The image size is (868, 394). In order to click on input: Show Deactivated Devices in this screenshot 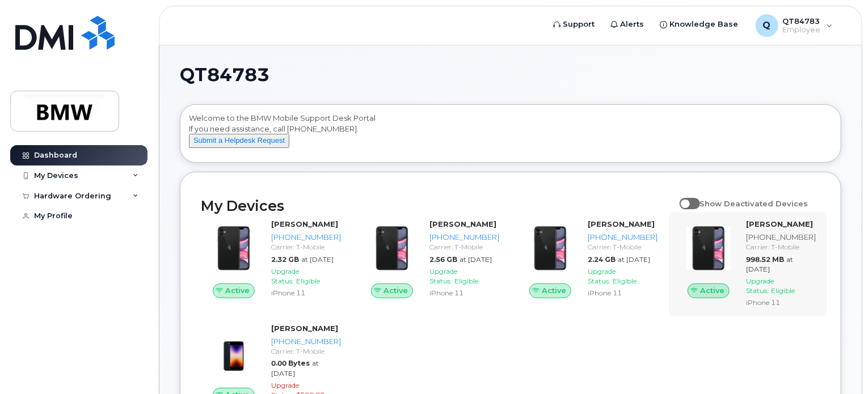, I will do `click(684, 197)`.